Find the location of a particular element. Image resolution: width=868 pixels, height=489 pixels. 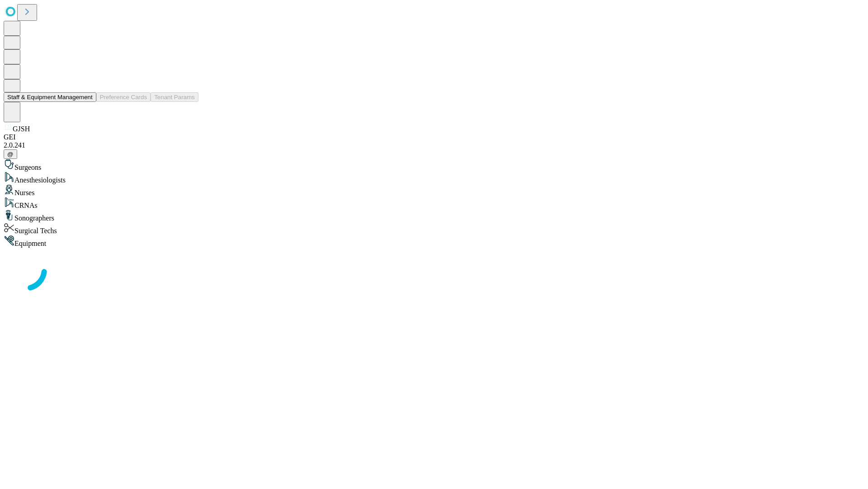

div: GEI is located at coordinates (434, 137).